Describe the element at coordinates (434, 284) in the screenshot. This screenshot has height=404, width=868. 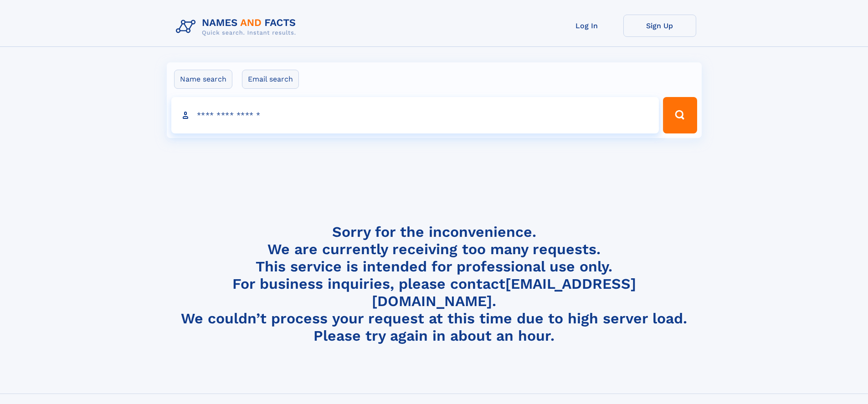
I see `h4: Sorry for the inconvenience. We are currently receiving too many requests. This service is intend...` at that location.